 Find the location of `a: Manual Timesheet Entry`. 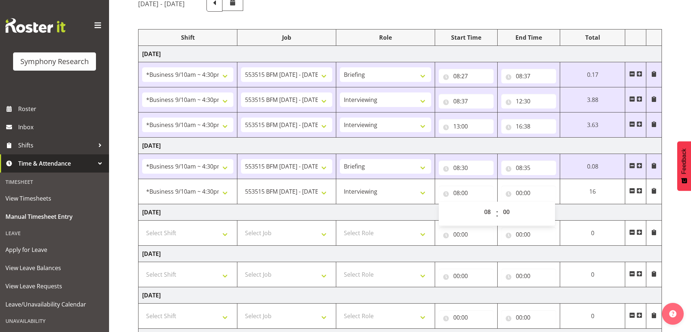

a: Manual Timesheet Entry is located at coordinates (55, 216).